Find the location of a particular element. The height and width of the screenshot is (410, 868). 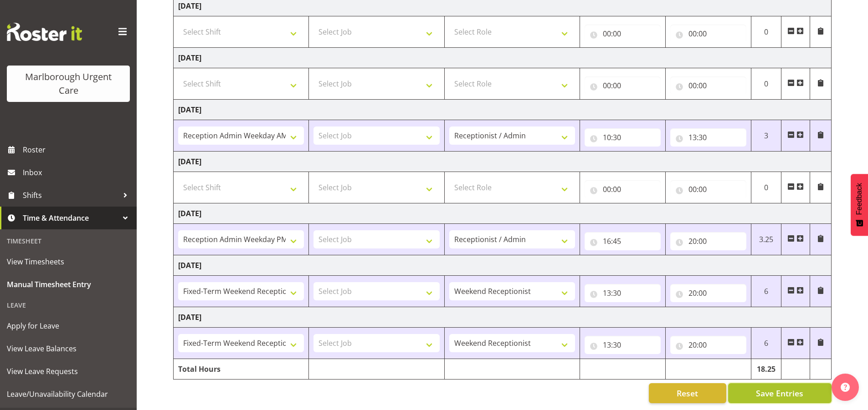

a: Manual Timesheet Entry is located at coordinates (69, 284).